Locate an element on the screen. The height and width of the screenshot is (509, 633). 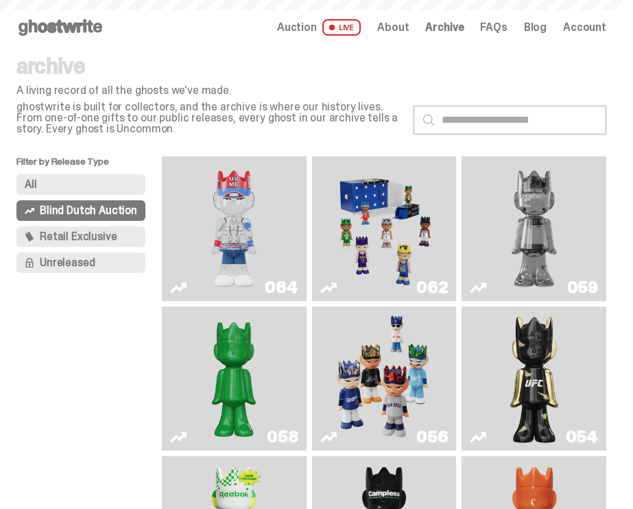
p: ghostwrite is built for collectors, and the archive is where our history lives. From one-of-one g... is located at coordinates (209, 118).